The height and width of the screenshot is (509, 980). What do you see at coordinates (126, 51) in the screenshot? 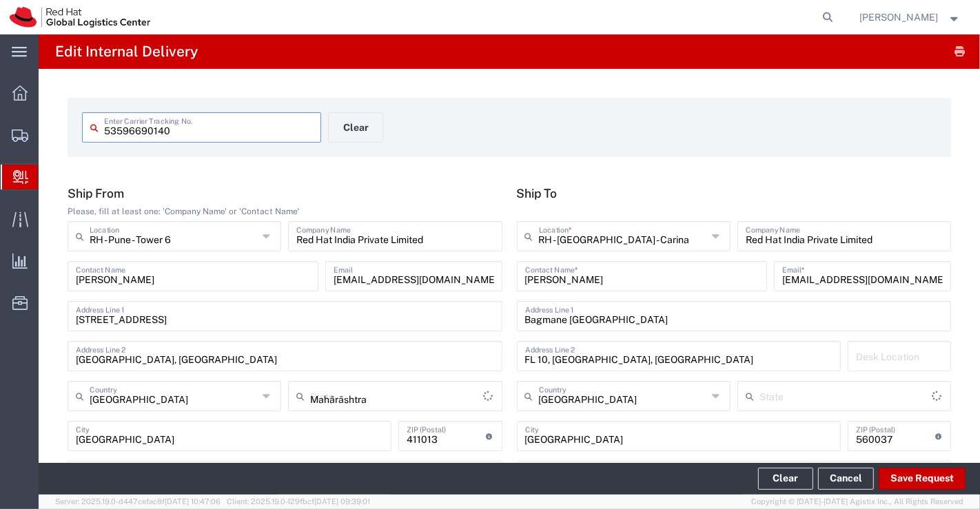
I see `h4: Edit Internal Delivery` at bounding box center [126, 51].